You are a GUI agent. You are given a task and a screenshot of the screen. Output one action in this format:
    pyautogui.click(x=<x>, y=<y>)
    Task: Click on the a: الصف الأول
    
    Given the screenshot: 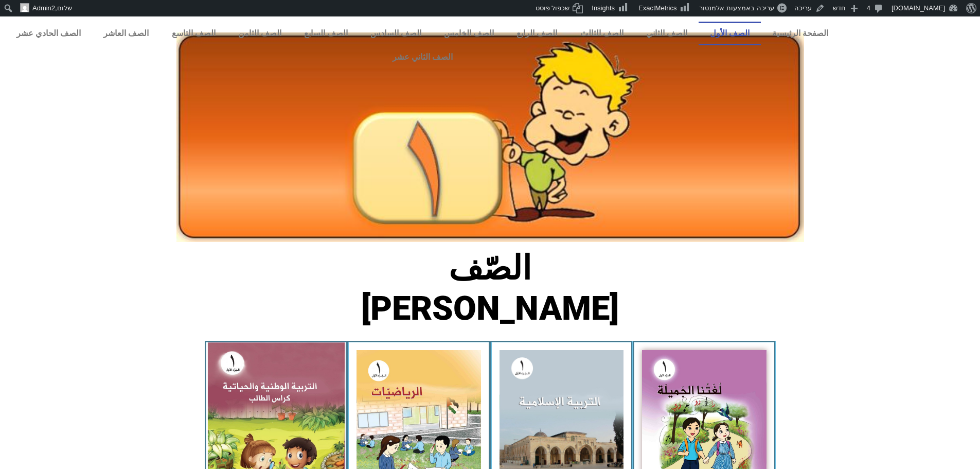 What is the action you would take?
    pyautogui.click(x=729, y=33)
    